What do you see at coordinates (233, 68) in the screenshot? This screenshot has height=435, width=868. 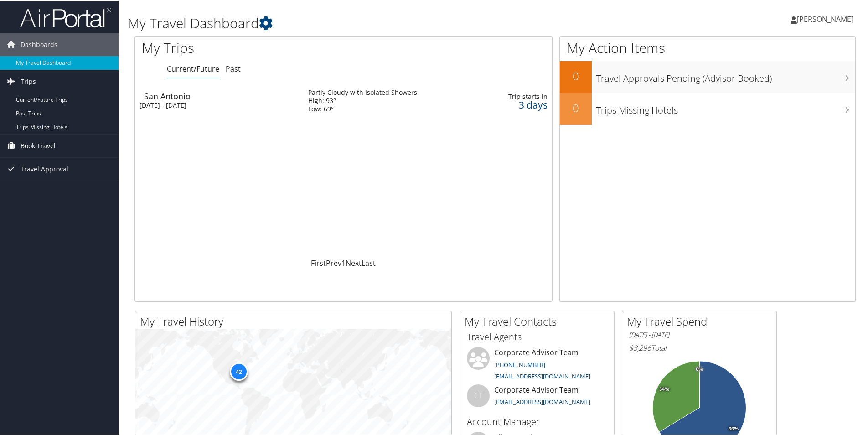 I see `a: Past` at bounding box center [233, 68].